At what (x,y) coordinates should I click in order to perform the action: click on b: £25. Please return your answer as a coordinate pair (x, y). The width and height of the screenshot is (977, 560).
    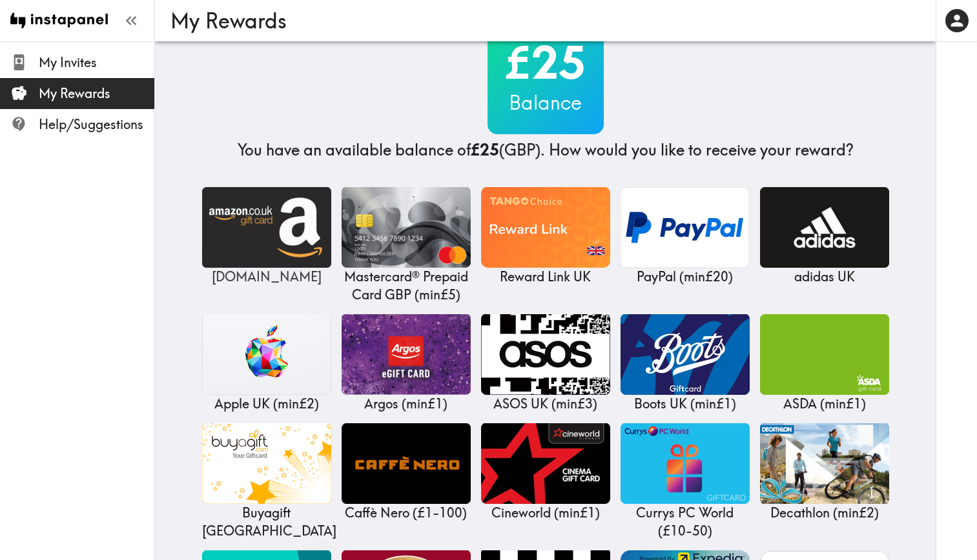
    Looking at the image, I should click on (485, 149).